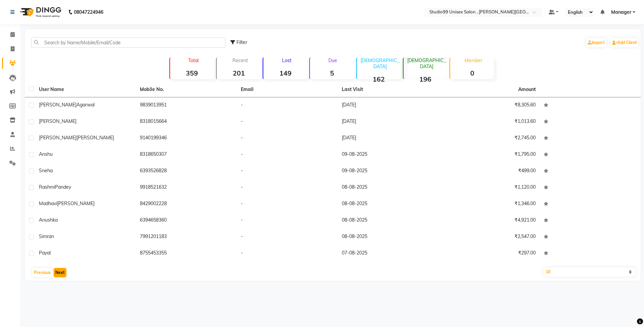 This screenshot has height=327, width=644. Describe the element at coordinates (85, 90) in the screenshot. I see `th: User Name` at that location.